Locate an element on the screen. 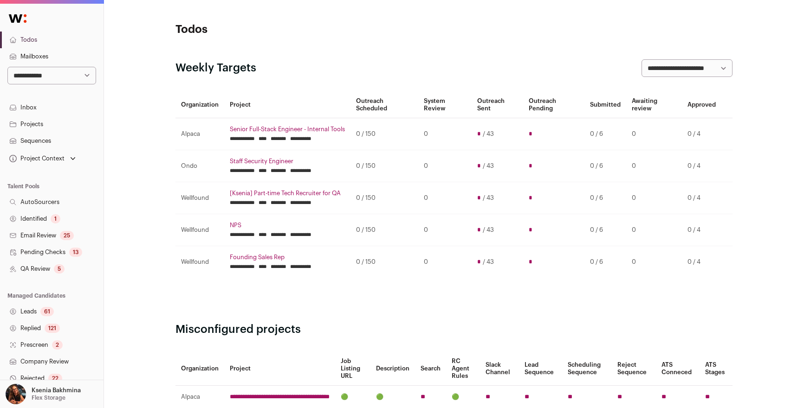 The height and width of the screenshot is (408, 804). p: Ksenia Bakhmina is located at coordinates (56, 391).